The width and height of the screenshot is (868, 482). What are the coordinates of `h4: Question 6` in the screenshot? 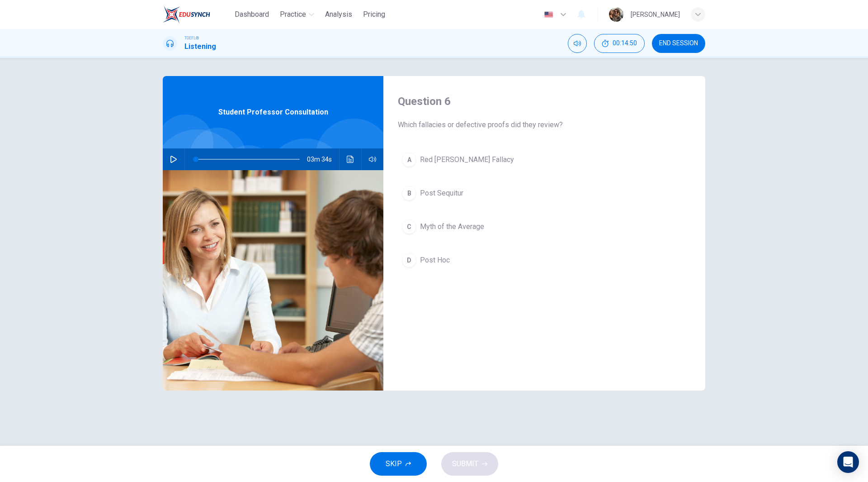 It's located at (544, 101).